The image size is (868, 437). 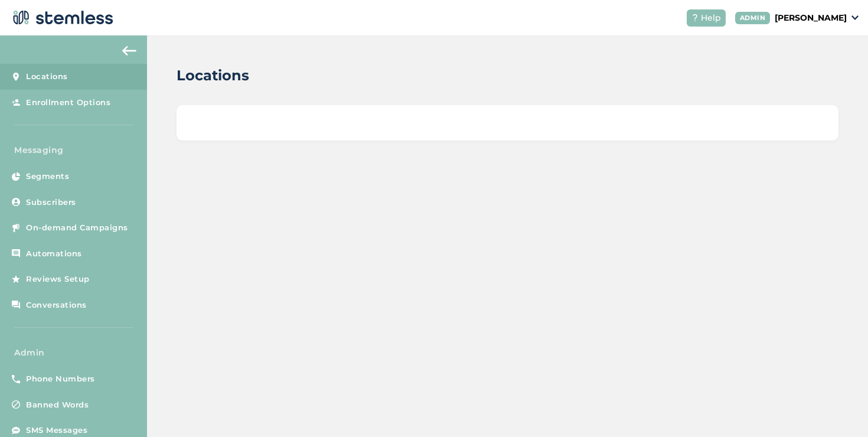 I want to click on h2: Locations, so click(x=213, y=75).